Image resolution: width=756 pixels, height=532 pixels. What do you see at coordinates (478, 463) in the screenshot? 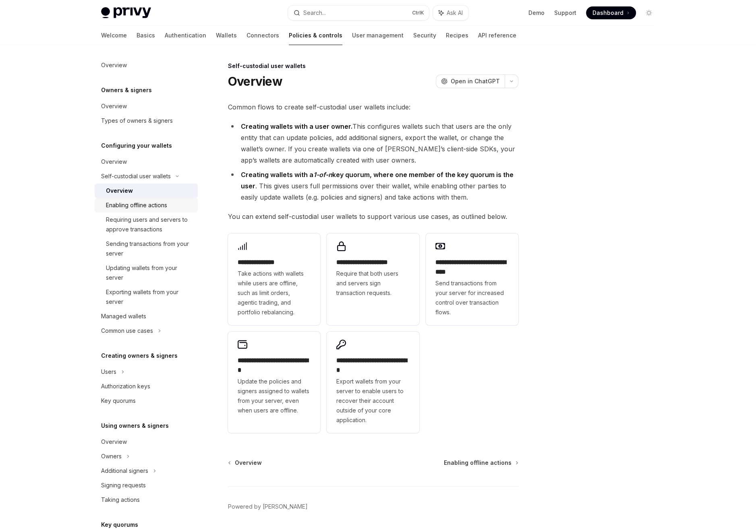
I see `span: Enabling offline actions` at bounding box center [478, 463].